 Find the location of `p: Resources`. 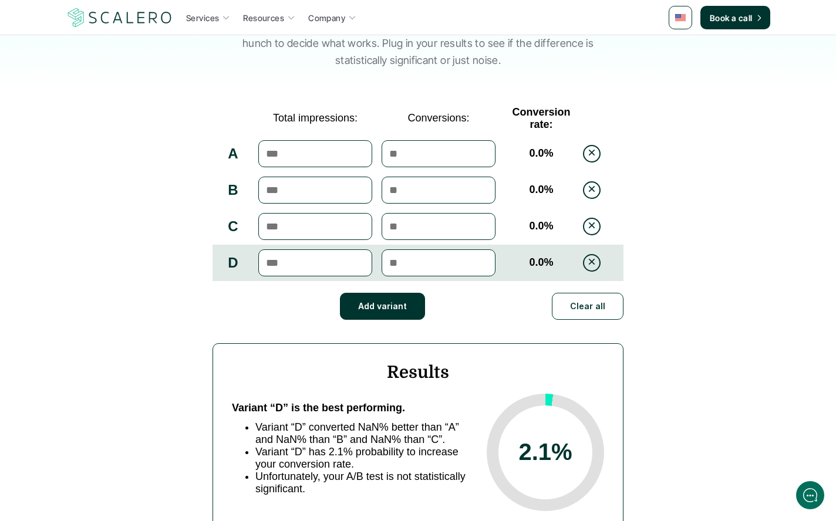

p: Resources is located at coordinates (263, 18).